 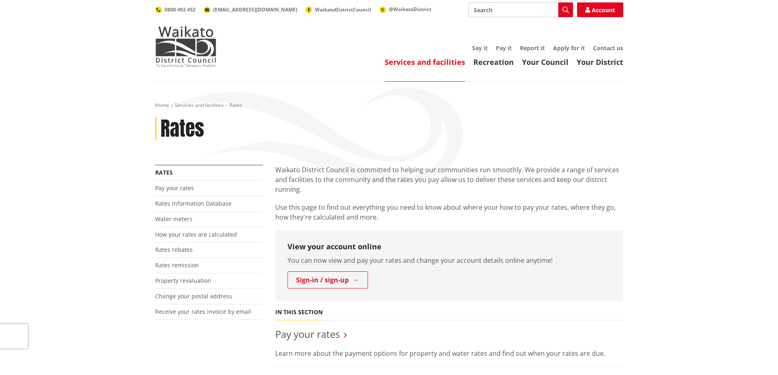 What do you see at coordinates (338, 9) in the screenshot?
I see `a: WaikatoDistrictCouncil` at bounding box center [338, 9].